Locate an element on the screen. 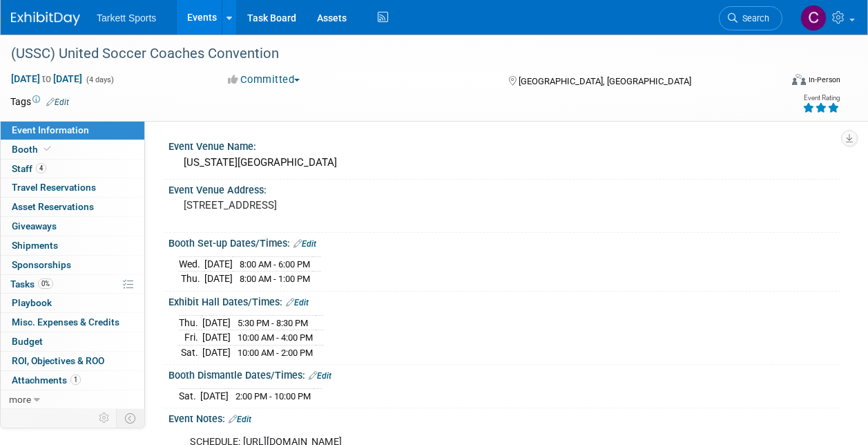  span: Booth is located at coordinates (33, 150).